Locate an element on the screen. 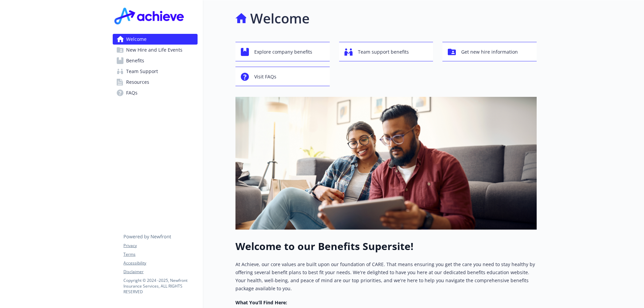 Image resolution: width=644 pixels, height=308 pixels. button: Team support benefits is located at coordinates (386, 52).